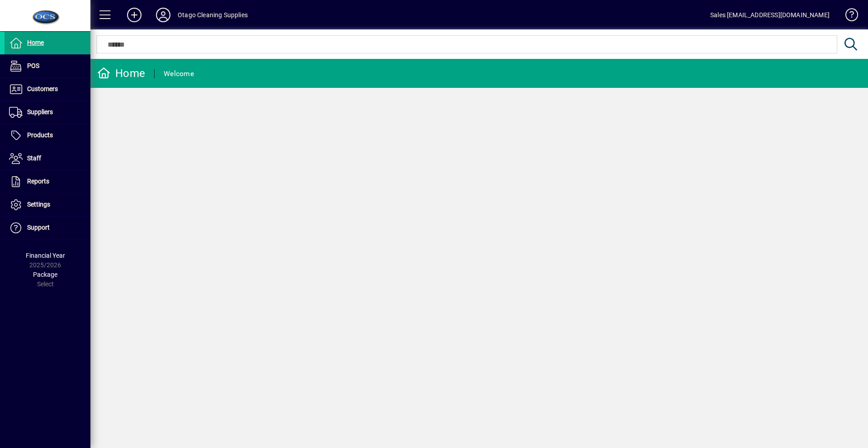 The height and width of the screenshot is (448, 868). Describe the element at coordinates (38, 227) in the screenshot. I see `span: Support` at that location.